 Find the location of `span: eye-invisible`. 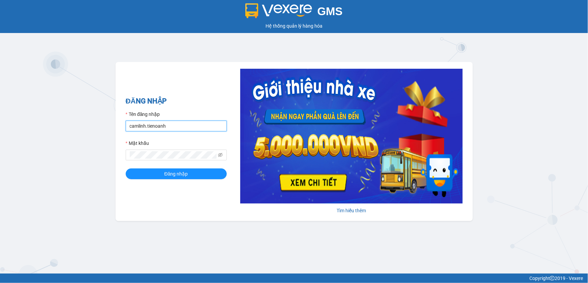

span: eye-invisible is located at coordinates (220, 155).